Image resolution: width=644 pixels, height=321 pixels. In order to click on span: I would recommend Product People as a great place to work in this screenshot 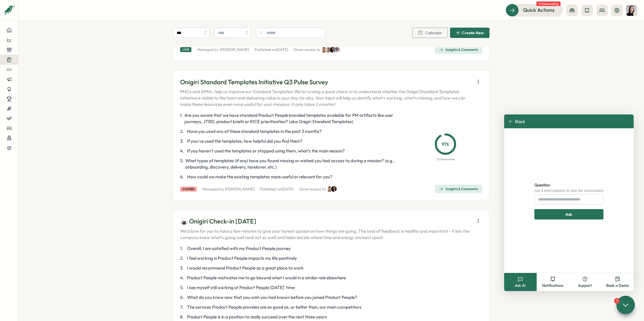, I will do `click(245, 268)`.